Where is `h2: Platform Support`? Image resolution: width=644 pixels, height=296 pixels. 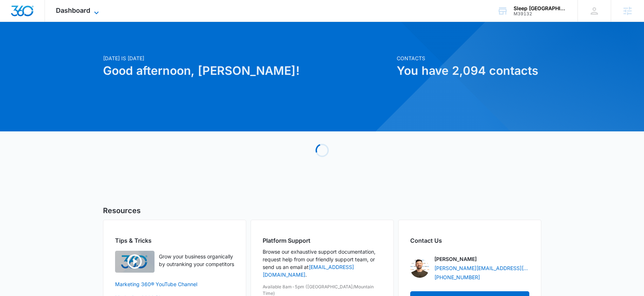 h2: Platform Support is located at coordinates (322, 241).